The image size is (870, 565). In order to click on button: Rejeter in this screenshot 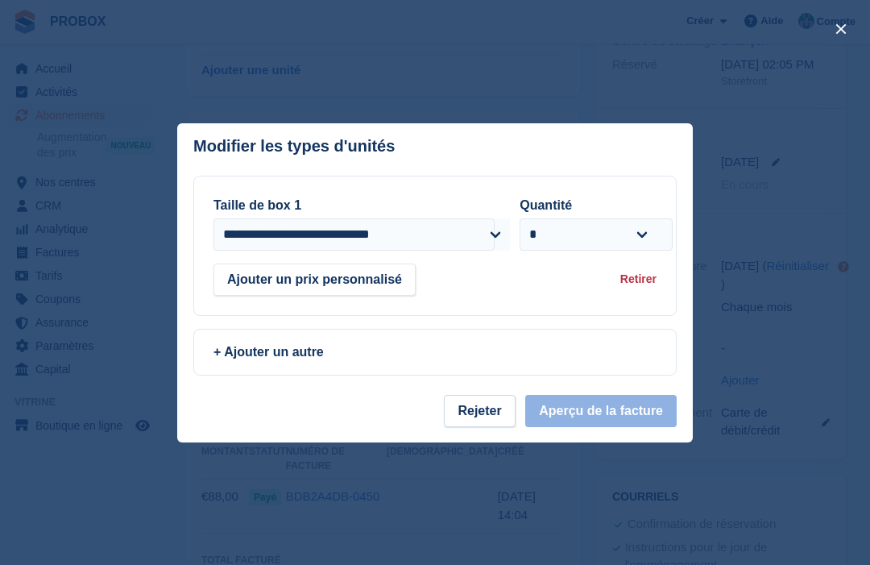, I will do `click(479, 411)`.